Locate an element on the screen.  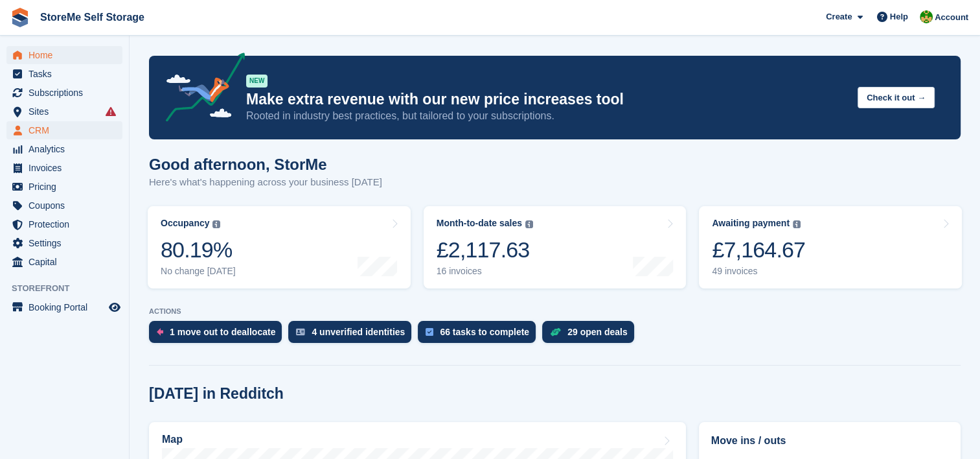
img: deal-1b604bf984904fb50ccaf53a9ad4b4a5d6e5aea283cecdc64d6e3604feb123c2.svg is located at coordinates (555, 332).